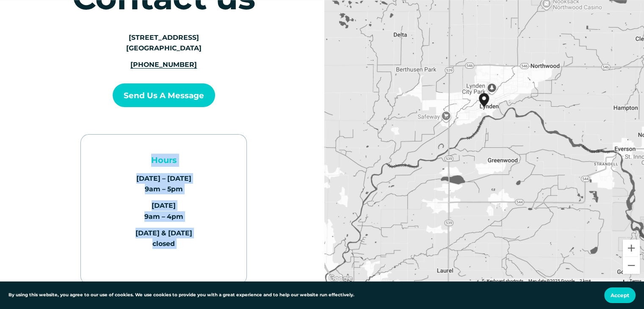  I want to click on p: By using this website, you agree to our use of cookies. We use cookies to provide you with a grea..., so click(181, 295).